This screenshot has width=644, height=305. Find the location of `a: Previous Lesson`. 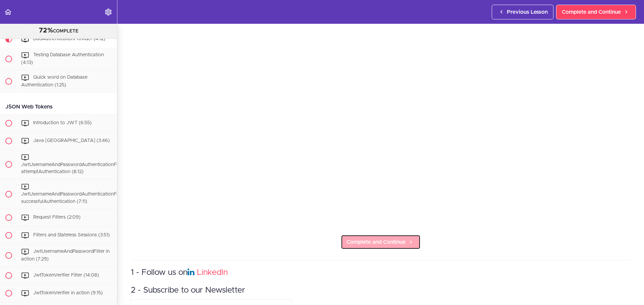

a: Previous Lesson is located at coordinates (522, 12).